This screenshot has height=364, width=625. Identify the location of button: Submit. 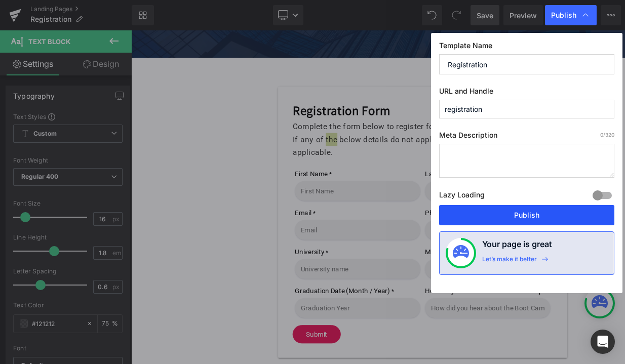
(195, 319).